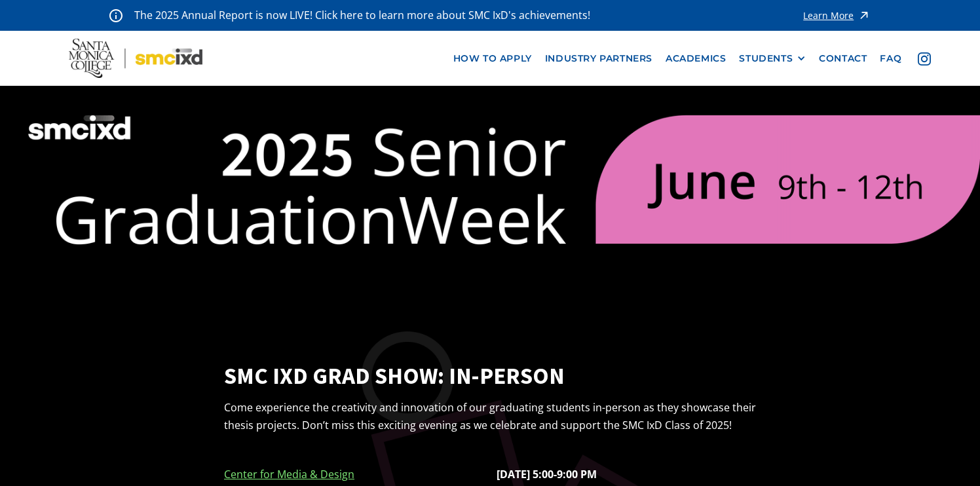 This screenshot has width=980, height=486. What do you see at coordinates (490, 376) in the screenshot?
I see `strong: SMC IxD Grad Show: IN-PERSON` at bounding box center [490, 376].